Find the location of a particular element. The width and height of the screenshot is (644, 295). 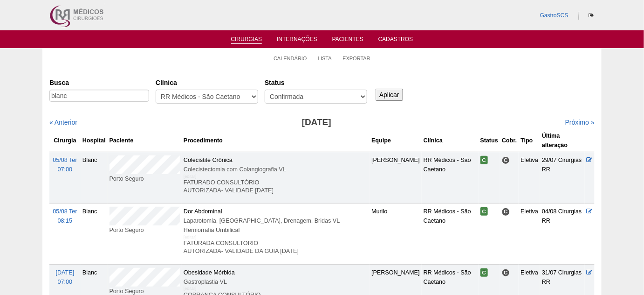

td: Dor Abdominal is located at coordinates (276, 234).